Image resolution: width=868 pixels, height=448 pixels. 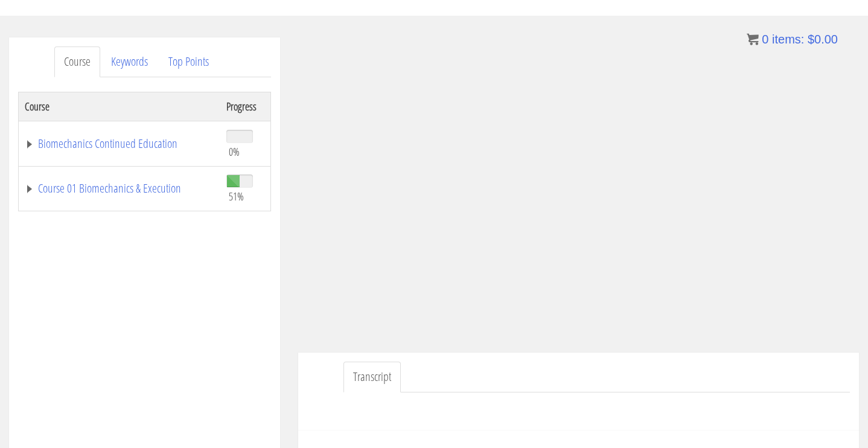 I want to click on a: 0 items: $0.00, so click(x=792, y=39).